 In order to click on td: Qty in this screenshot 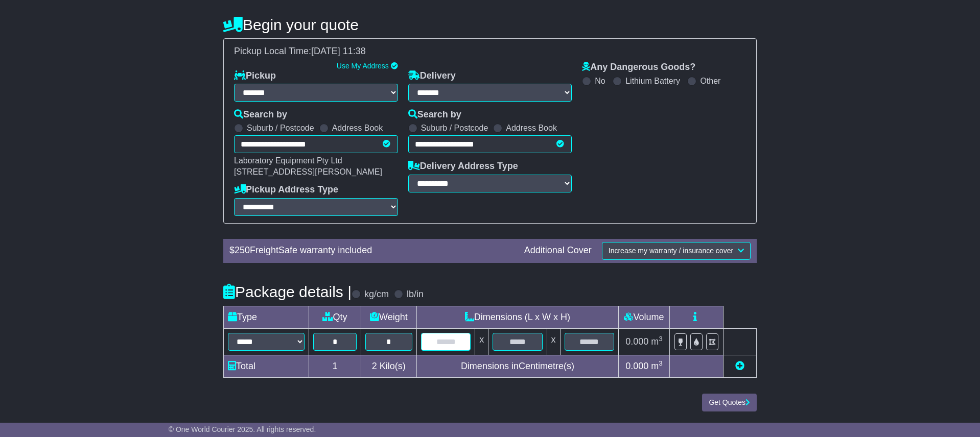, I will do `click(335, 317)`.